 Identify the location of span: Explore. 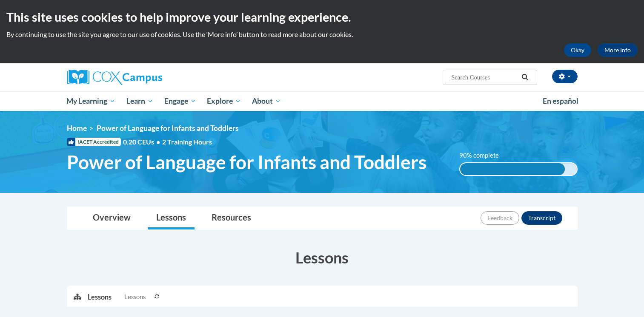
(224, 101).